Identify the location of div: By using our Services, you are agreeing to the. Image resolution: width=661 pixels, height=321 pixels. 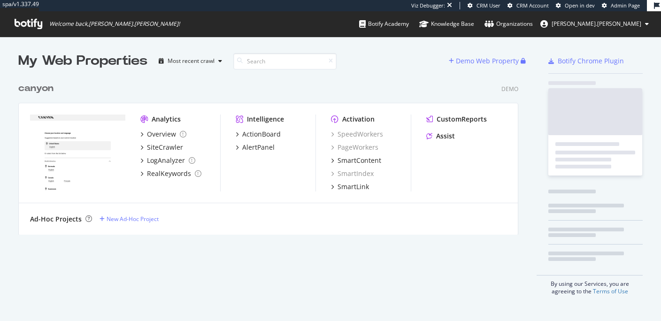
(590, 285).